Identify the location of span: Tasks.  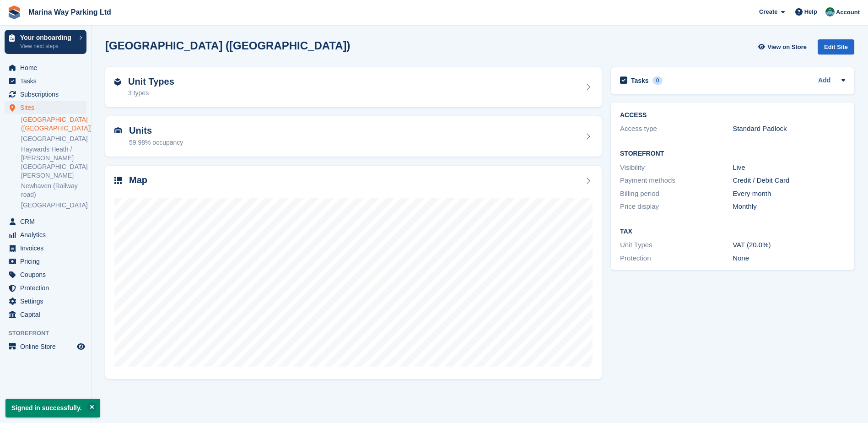
(47, 81).